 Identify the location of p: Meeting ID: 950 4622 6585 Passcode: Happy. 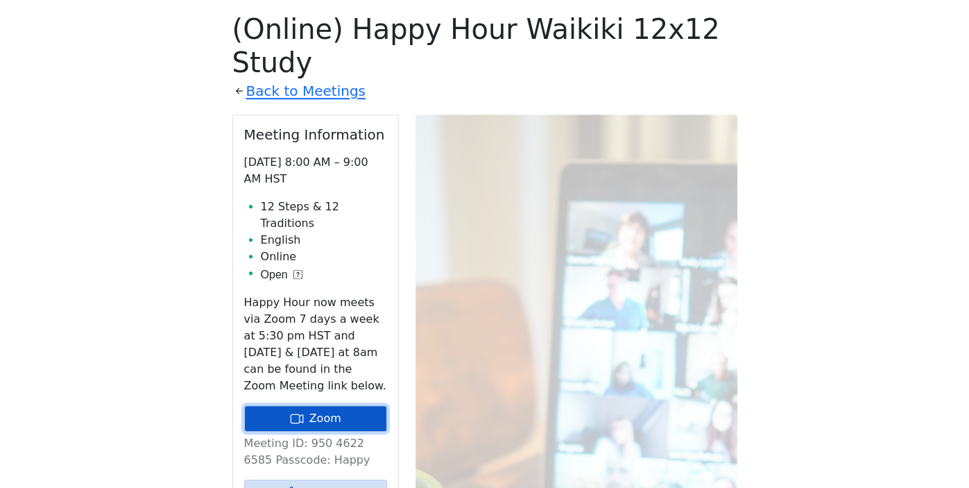
(316, 451).